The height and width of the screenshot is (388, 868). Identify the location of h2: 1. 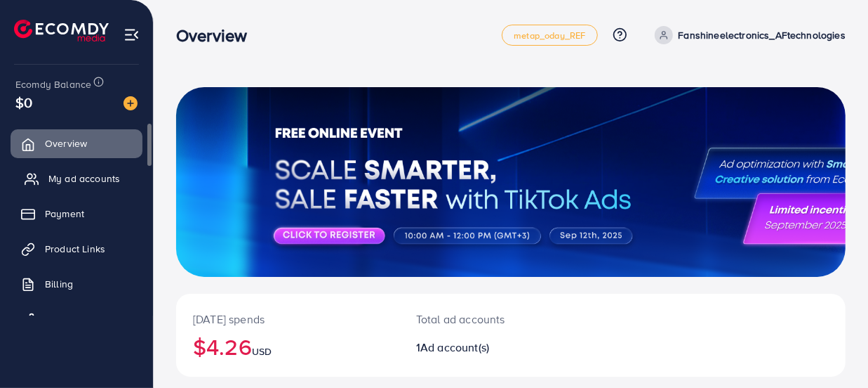
(483, 347).